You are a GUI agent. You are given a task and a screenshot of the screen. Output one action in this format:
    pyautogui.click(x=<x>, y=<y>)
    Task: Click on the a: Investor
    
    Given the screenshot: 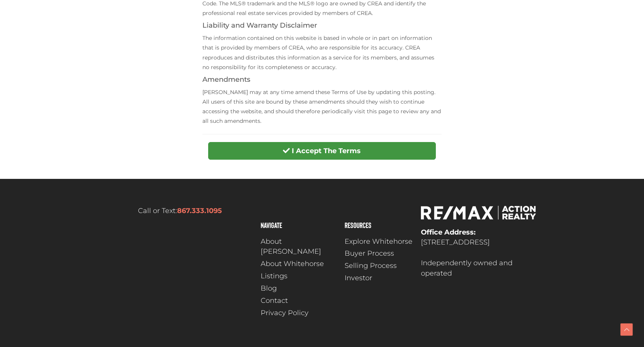 What is the action you would take?
    pyautogui.click(x=379, y=278)
    